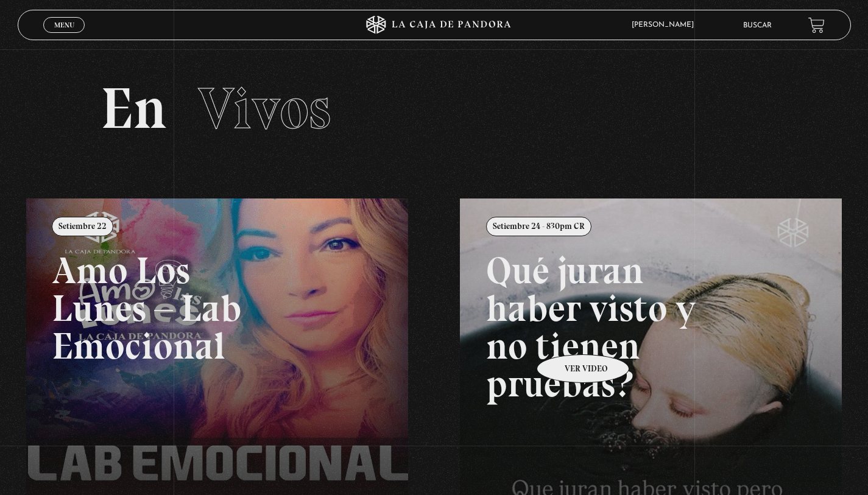 This screenshot has width=868, height=495. Describe the element at coordinates (264, 108) in the screenshot. I see `span: Vivos` at that location.